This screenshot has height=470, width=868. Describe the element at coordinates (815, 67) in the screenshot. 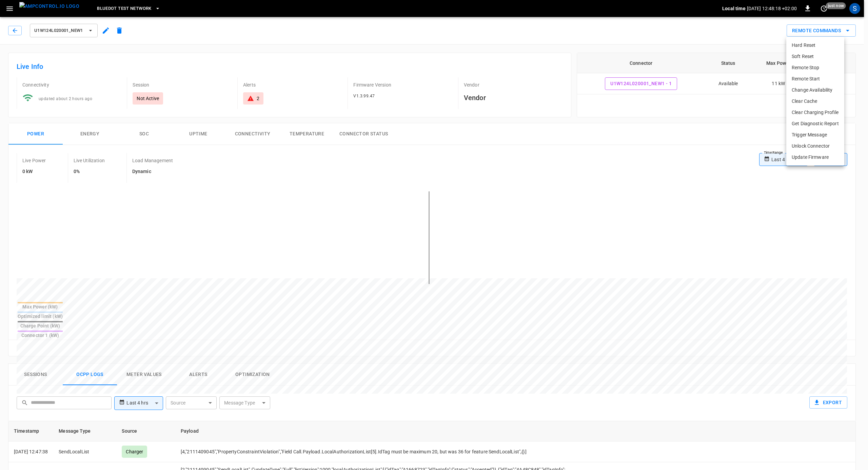

I see `li: Remote Stop` at that location.